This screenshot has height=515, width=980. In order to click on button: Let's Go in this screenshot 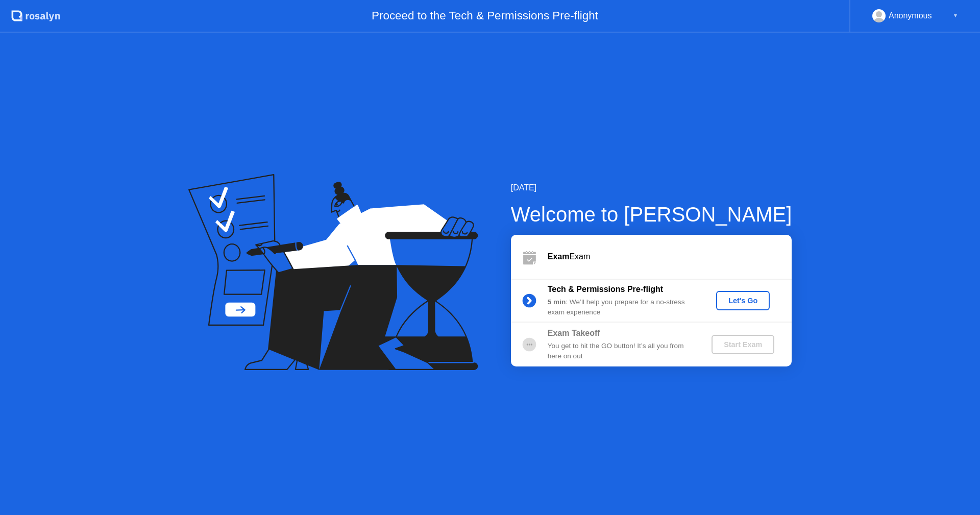, I will do `click(743, 301)`.